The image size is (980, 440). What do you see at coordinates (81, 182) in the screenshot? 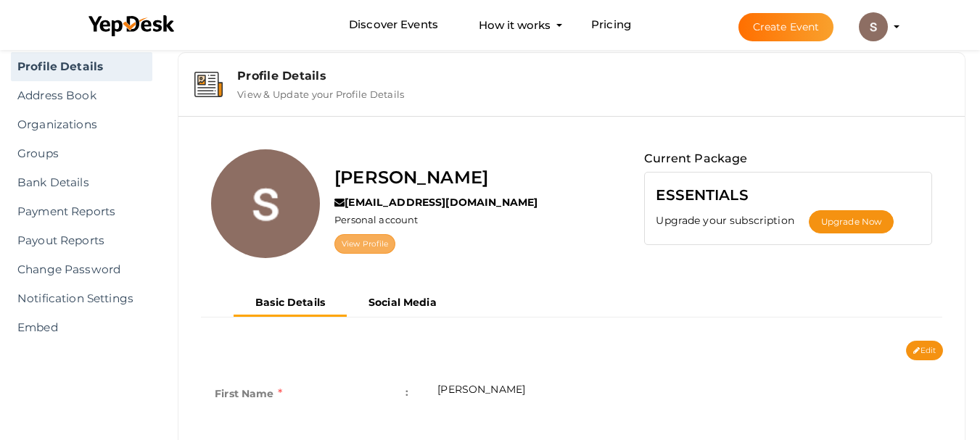
I see `a: Bank Details` at bounding box center [81, 182].